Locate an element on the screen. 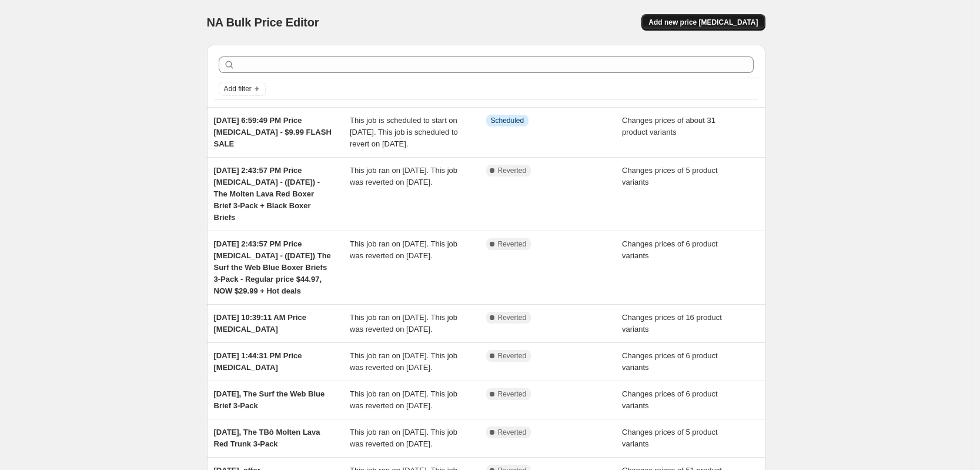 Image resolution: width=980 pixels, height=470 pixels. span: Changes prices of about 31 product variants is located at coordinates (669, 126).